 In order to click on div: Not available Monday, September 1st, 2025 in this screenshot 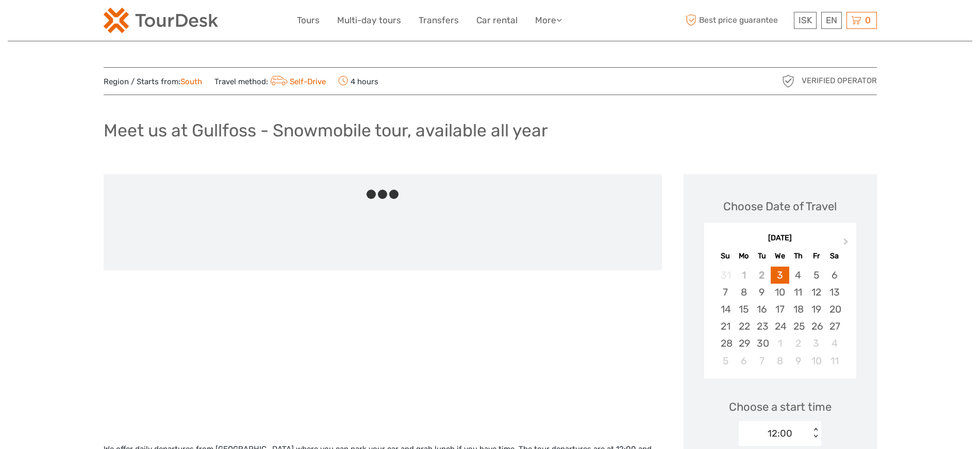, I will do `click(744, 275)`.